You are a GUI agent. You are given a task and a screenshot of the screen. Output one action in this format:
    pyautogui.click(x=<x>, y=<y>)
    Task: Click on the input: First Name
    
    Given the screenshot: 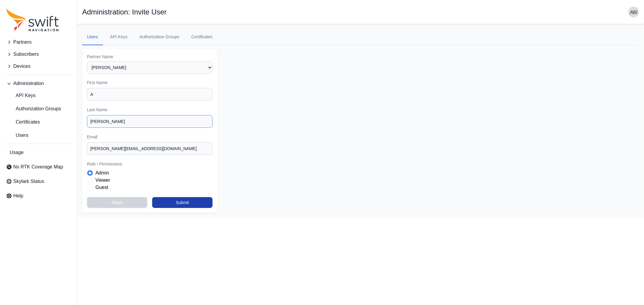 What is the action you would take?
    pyautogui.click(x=149, y=95)
    